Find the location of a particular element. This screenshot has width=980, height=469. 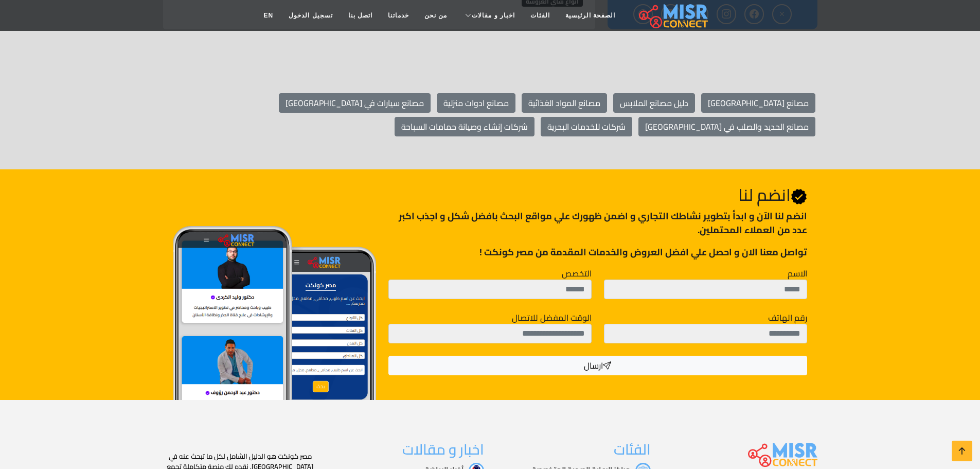

svg: Verified account is located at coordinates (799, 197).